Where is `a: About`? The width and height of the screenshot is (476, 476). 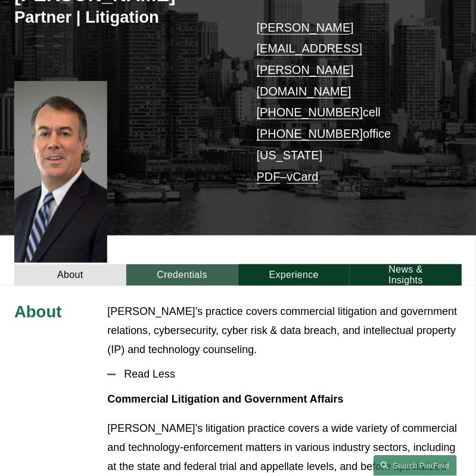 a: About is located at coordinates (71, 275).